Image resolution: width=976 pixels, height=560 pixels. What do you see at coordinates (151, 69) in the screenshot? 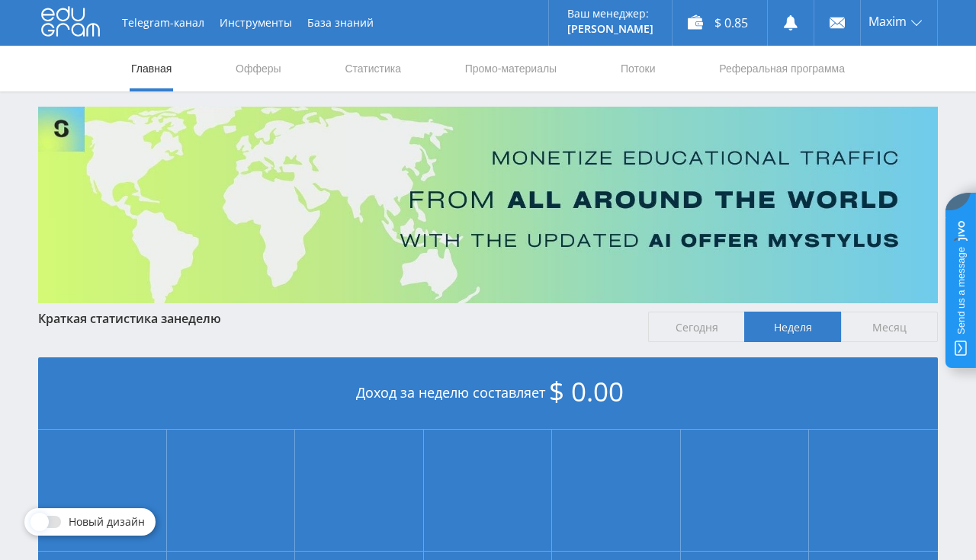
I see `a: Главная` at bounding box center [151, 69].